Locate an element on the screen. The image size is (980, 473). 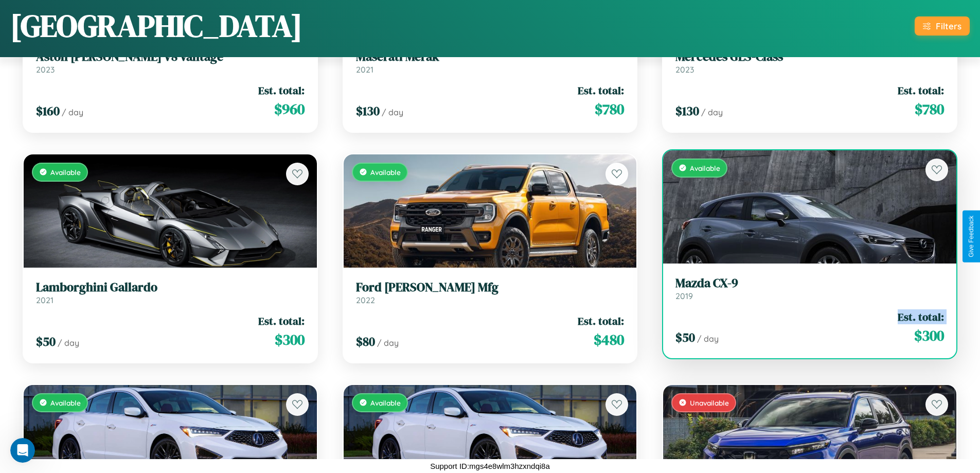
a: Mercedes GLS-Class2023 is located at coordinates (810, 62).